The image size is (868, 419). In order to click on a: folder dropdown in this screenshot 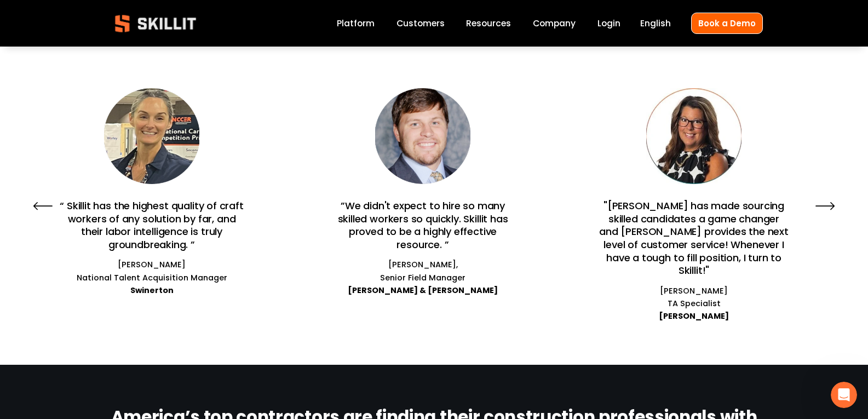, I will do `click(489, 23)`.